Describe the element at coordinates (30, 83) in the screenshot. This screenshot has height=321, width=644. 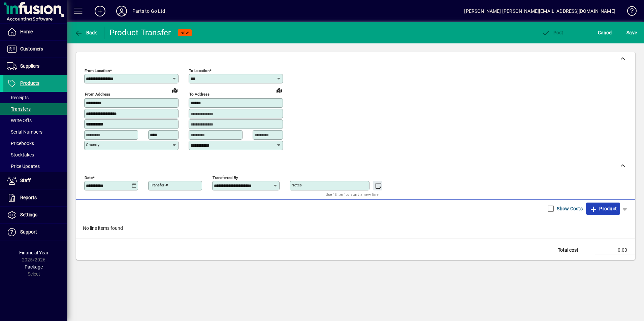
I see `span: Products` at that location.